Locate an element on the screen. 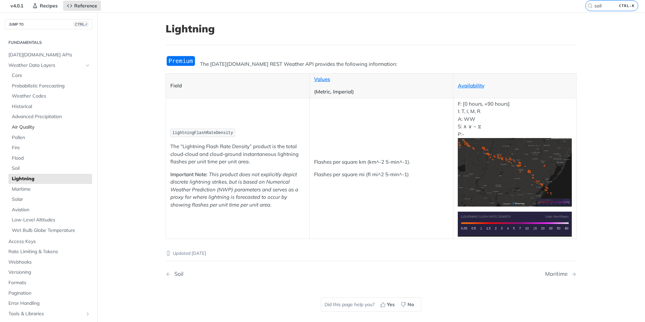  span: Air Quality is located at coordinates (51, 127).